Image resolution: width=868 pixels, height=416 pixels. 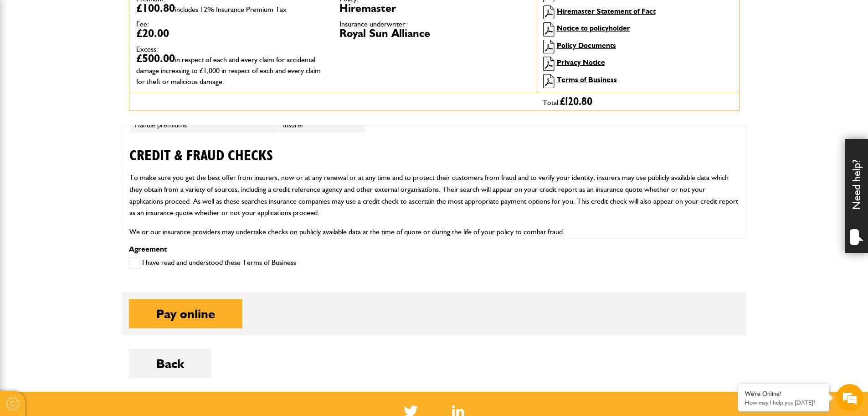 I want to click on a: Notice to policyholder, so click(x=594, y=28).